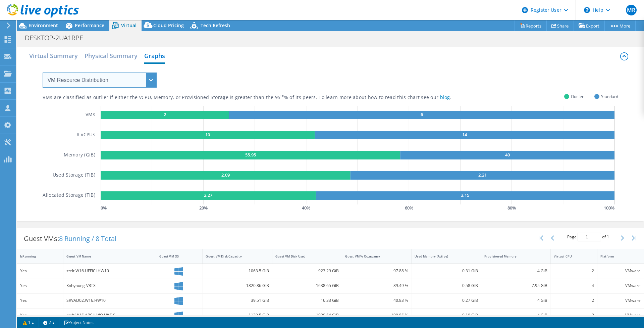 This screenshot has width=644, height=328. Describe the element at coordinates (376, 271) in the screenshot. I see `div: 97.88 %` at that location.